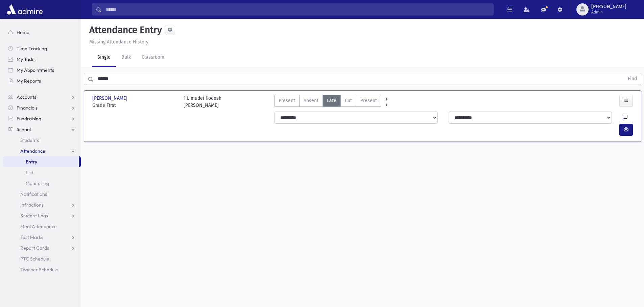  Describe the element at coordinates (41, 59) in the screenshot. I see `a: My Tasks` at that location.